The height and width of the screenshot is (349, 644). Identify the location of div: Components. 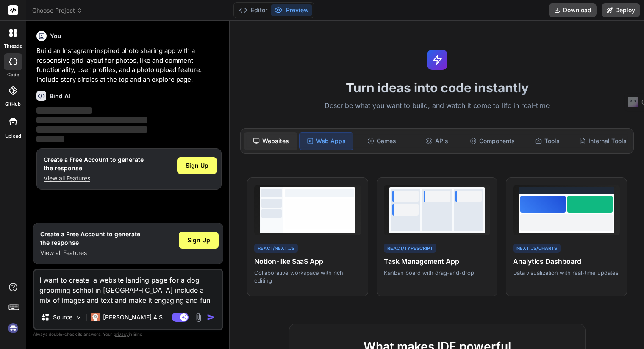
(492, 141).